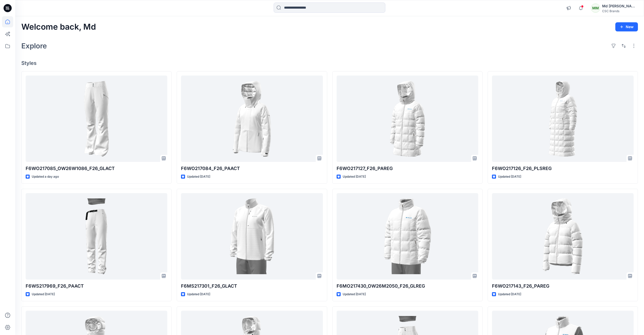 The width and height of the screenshot is (644, 335). I want to click on p: F6MO217430_OW26M2050_F26_GLREG, so click(407, 286).